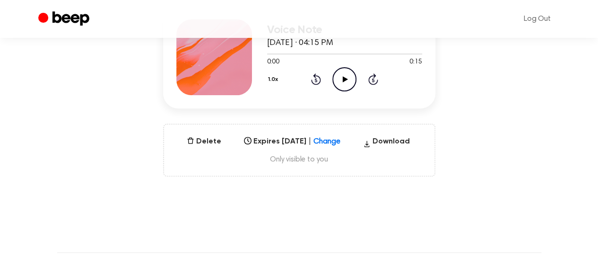 The height and width of the screenshot is (277, 598). I want to click on a: Beep, so click(65, 19).